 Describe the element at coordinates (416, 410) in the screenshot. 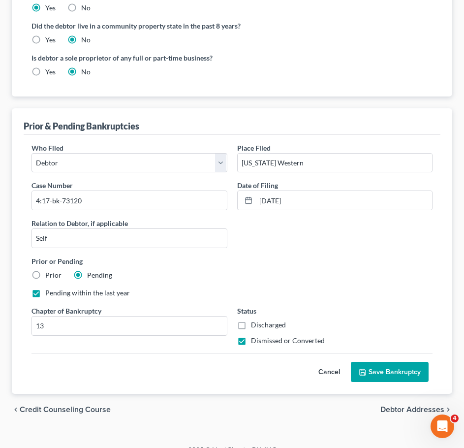

I see `button: Debtor Addresses chevron_right` at that location.